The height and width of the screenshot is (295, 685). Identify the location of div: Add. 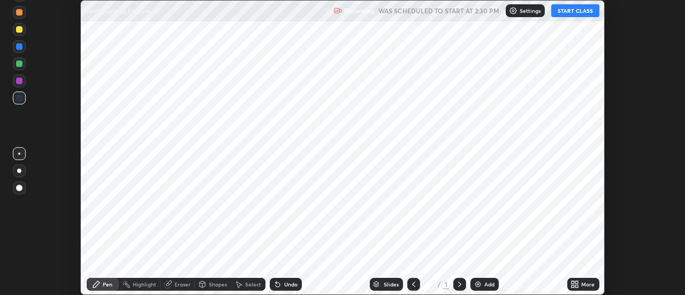
(489, 284).